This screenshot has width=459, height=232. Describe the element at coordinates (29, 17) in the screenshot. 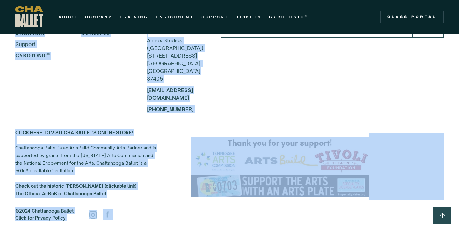

I see `a: home` at that location.